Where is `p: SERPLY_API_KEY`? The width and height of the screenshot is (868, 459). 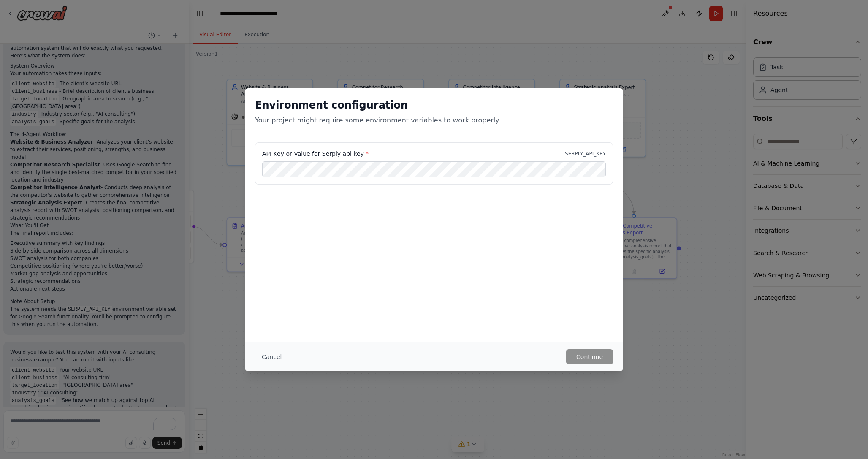 p: SERPLY_API_KEY is located at coordinates (585, 153).